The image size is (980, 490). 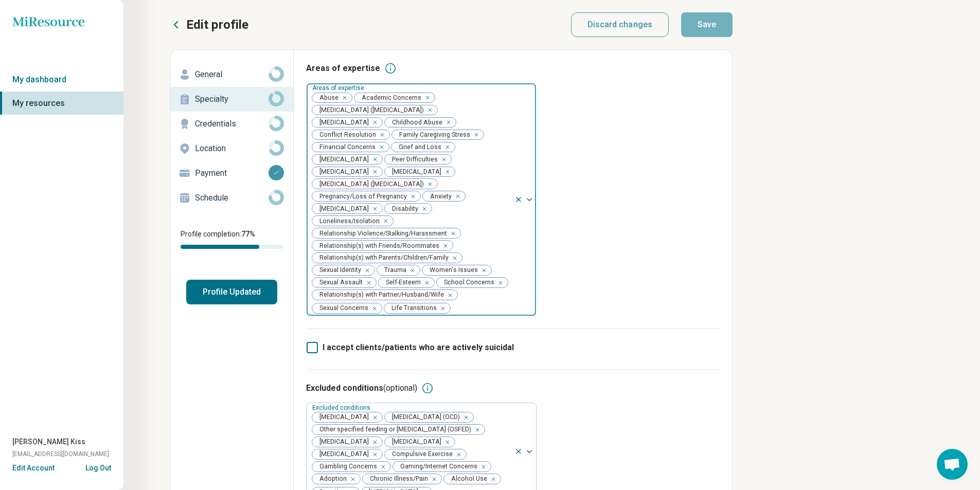 What do you see at coordinates (338, 270) in the screenshot?
I see `span: Sexual Identity` at bounding box center [338, 270].